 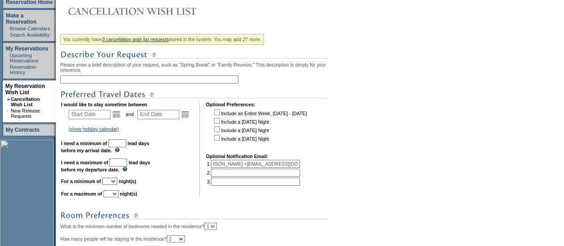 I want to click on a: New Release Requests, so click(x=25, y=113).